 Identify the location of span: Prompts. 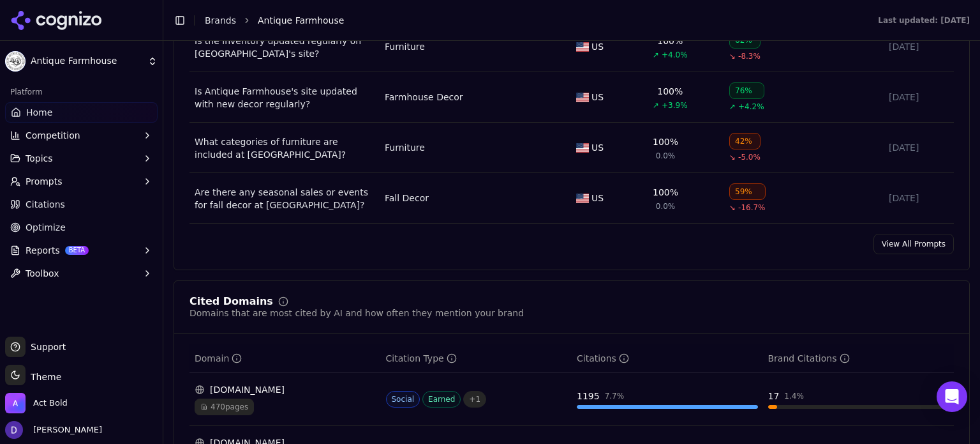
(44, 182).